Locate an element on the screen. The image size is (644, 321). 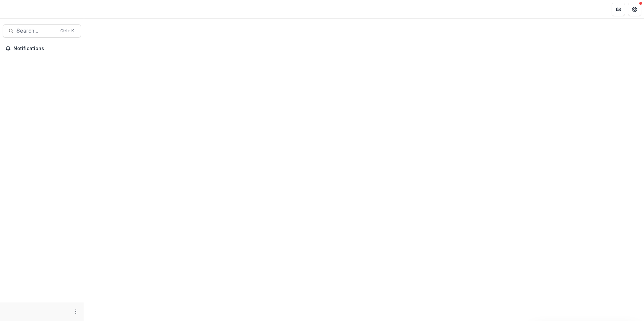
button: Notifications is located at coordinates (42, 48).